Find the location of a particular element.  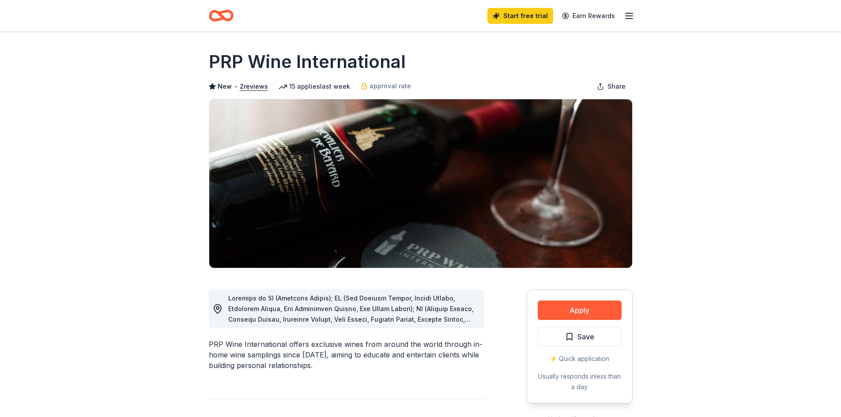

a: Home is located at coordinates (221, 15).